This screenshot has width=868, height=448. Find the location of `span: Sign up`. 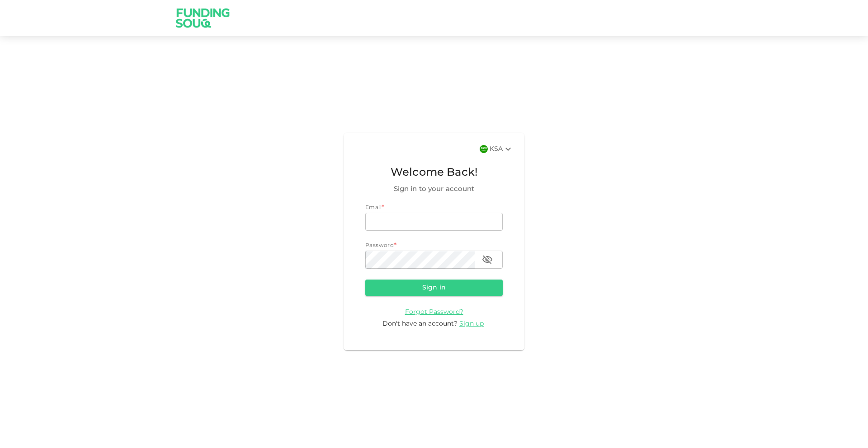

span: Sign up is located at coordinates (472, 324).